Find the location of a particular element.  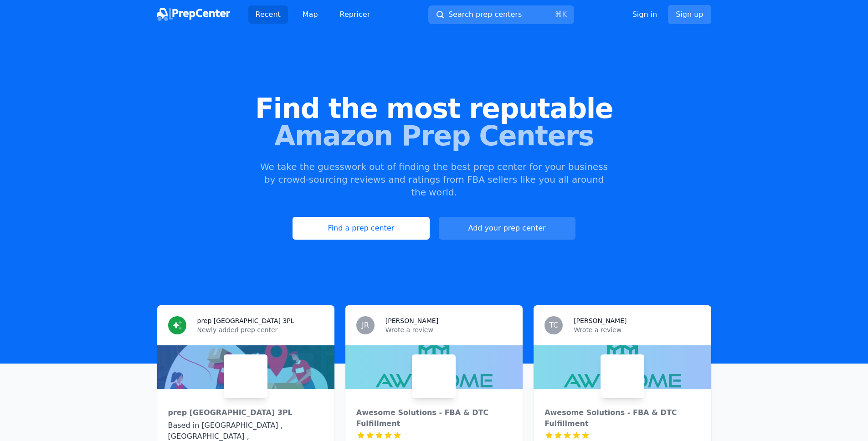

kbd: K is located at coordinates (564, 14).